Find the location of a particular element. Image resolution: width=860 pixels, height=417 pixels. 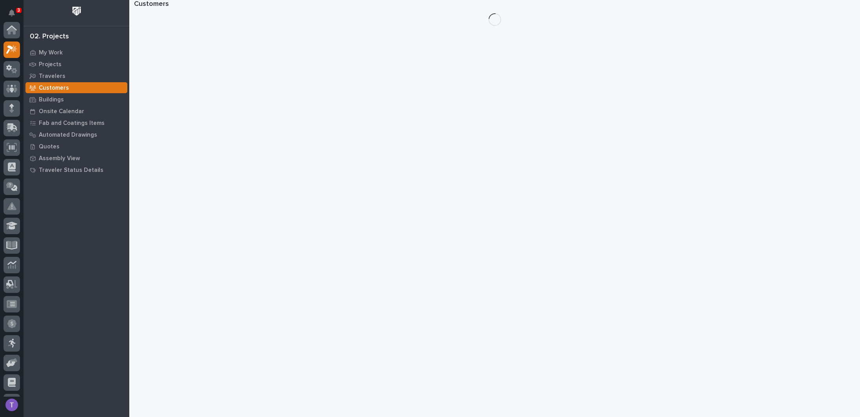

div: Notifications3 is located at coordinates (15, 16).